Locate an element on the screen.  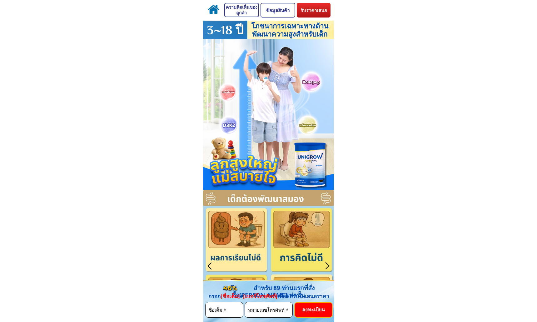
input: หมายเลขโทรศัพท์ * is located at coordinates (269, 309).